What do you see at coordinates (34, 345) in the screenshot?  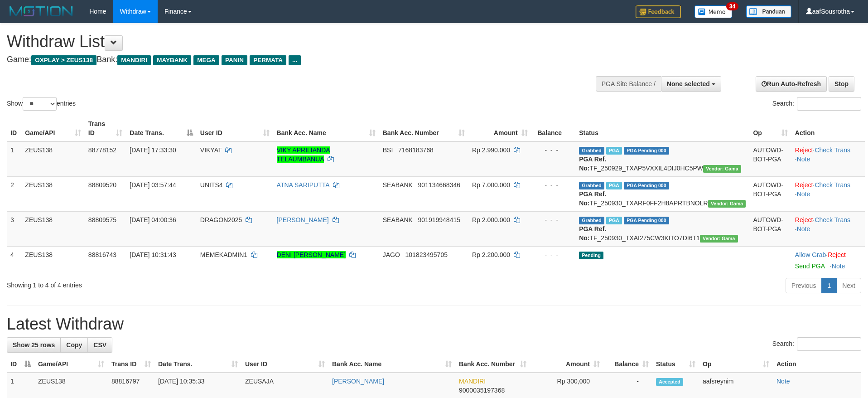 I see `a: Show 25 rows` at bounding box center [34, 345].